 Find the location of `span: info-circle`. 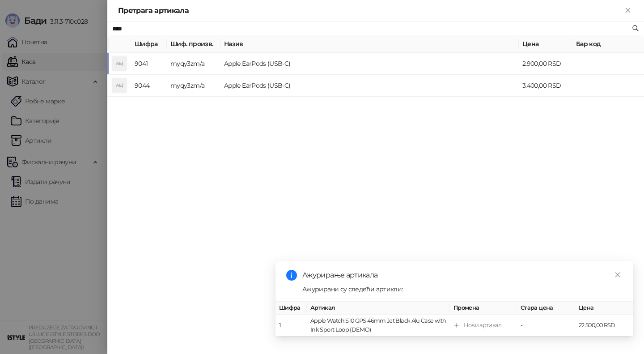

span: info-circle is located at coordinates (292, 275).